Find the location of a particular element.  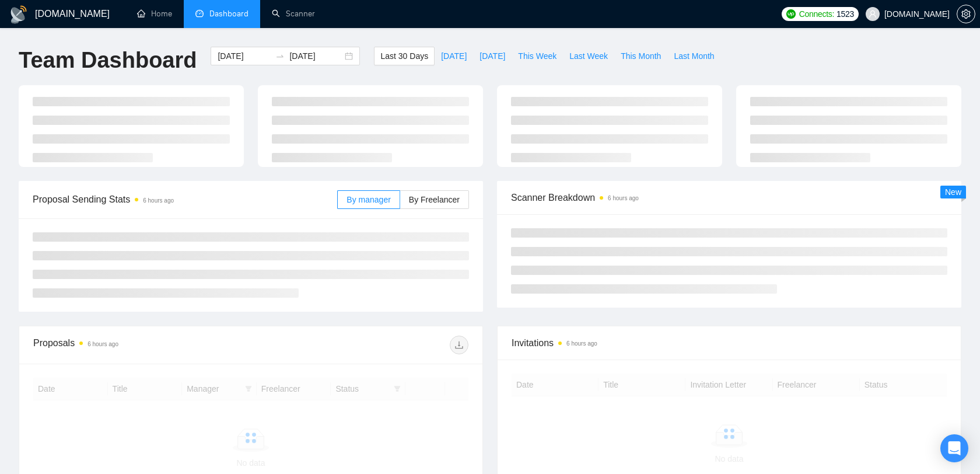

span: Proposal Sending Stats is located at coordinates (185, 199).